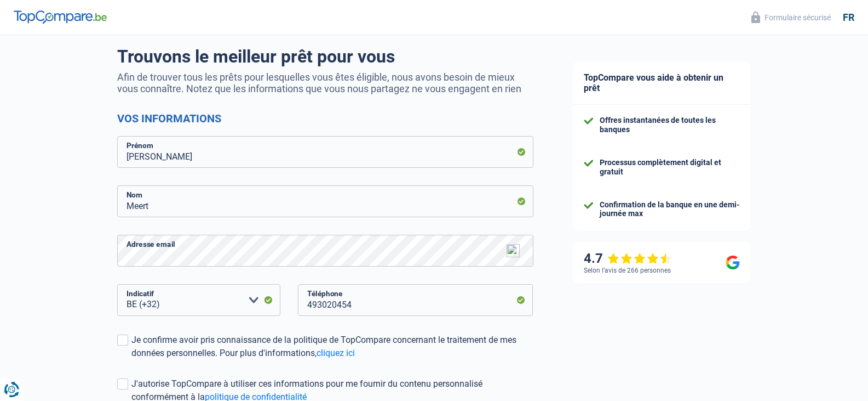  What do you see at coordinates (628, 258) in the screenshot?
I see `div: 4.7` at bounding box center [628, 258].